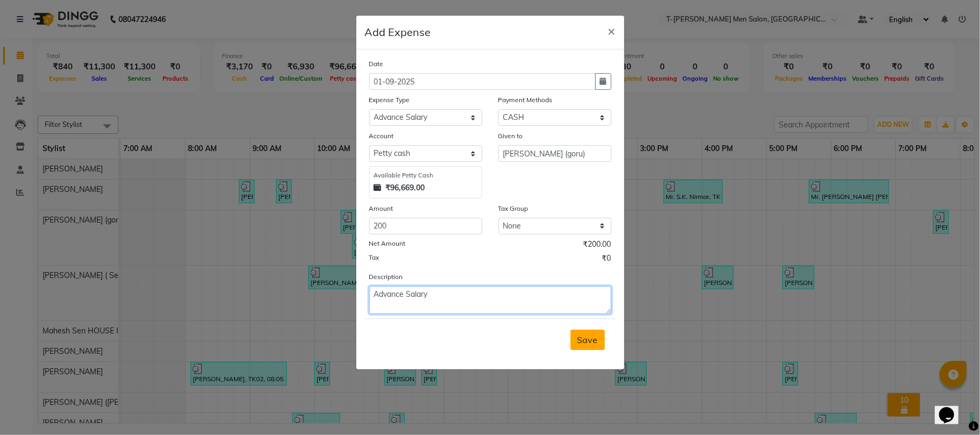  I want to click on label: Tax, so click(374, 258).